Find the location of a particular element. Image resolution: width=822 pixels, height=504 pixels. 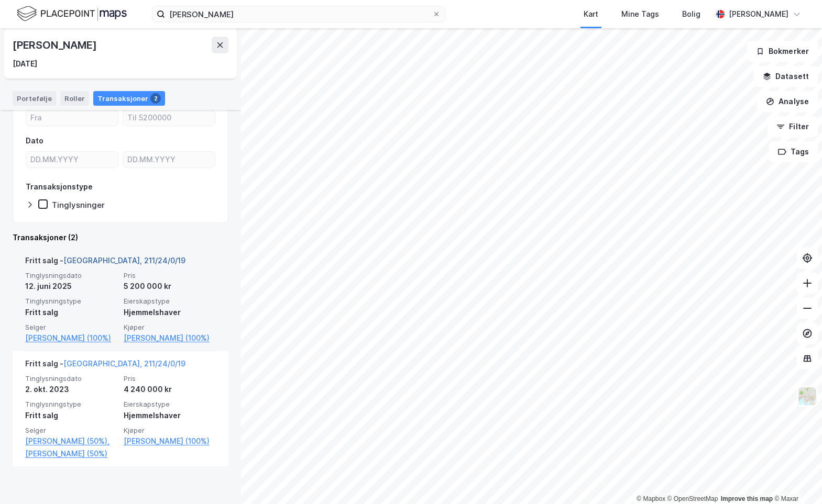

div: 5 200 000 kr is located at coordinates (169, 287).